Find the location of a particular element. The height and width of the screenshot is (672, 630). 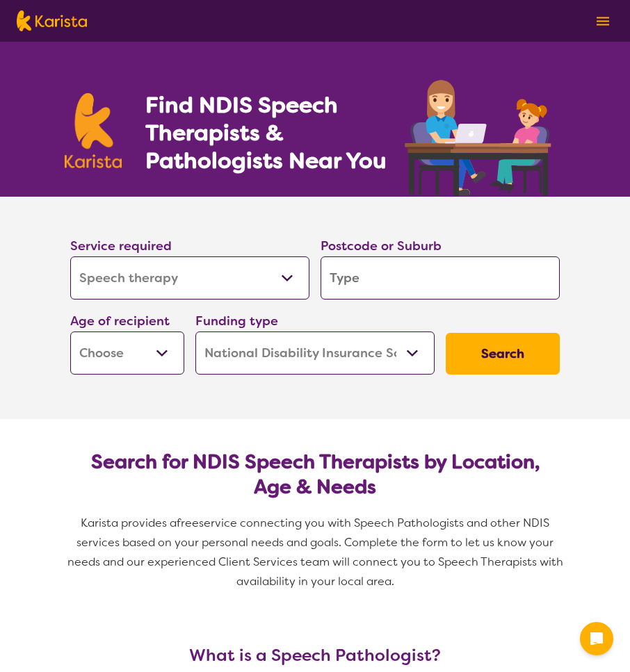

span: Karista provides a is located at coordinates (129, 523).